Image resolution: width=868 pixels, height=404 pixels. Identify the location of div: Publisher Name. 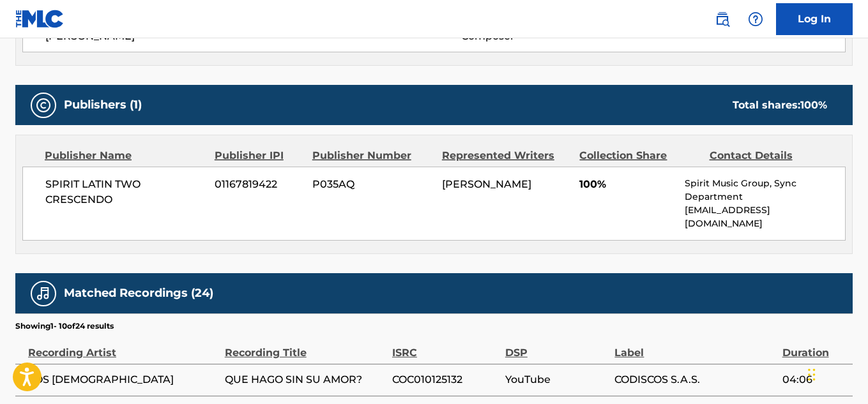
(124, 155).